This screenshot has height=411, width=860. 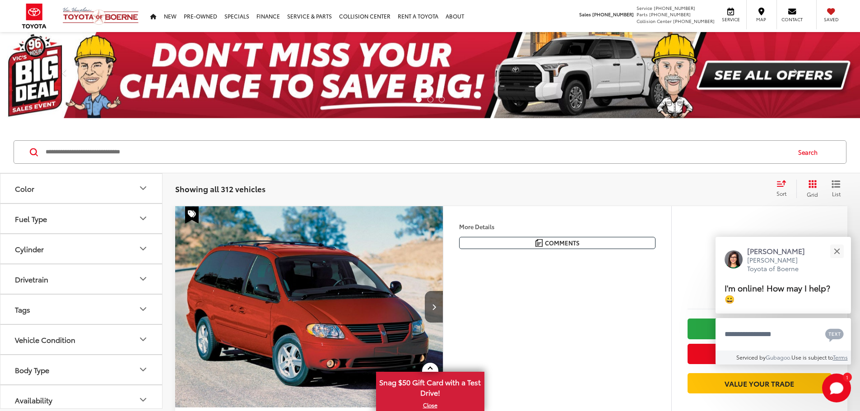 What do you see at coordinates (192, 215) in the screenshot?
I see `span: Special` at bounding box center [192, 215].